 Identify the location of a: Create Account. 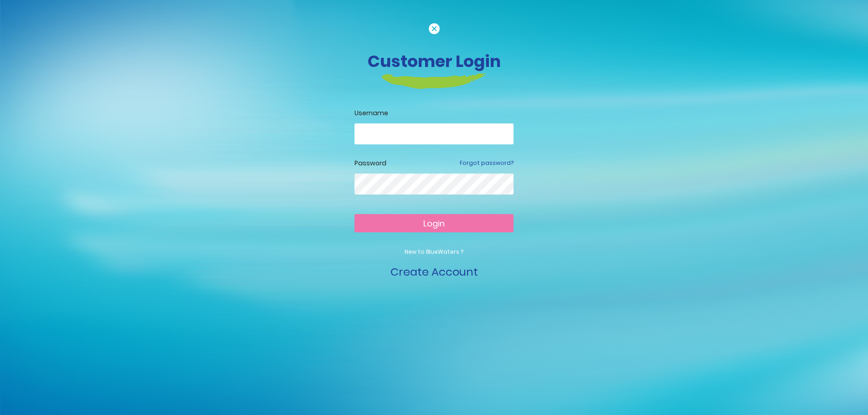
(434, 271).